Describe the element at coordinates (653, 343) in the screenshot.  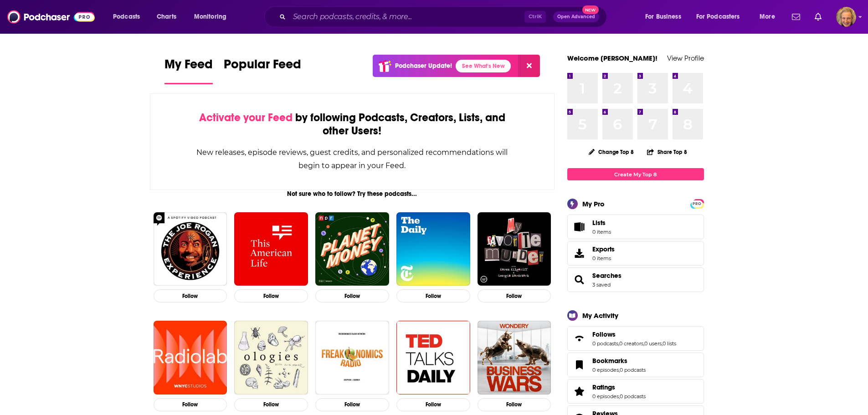
I see `a: 0 users` at that location.